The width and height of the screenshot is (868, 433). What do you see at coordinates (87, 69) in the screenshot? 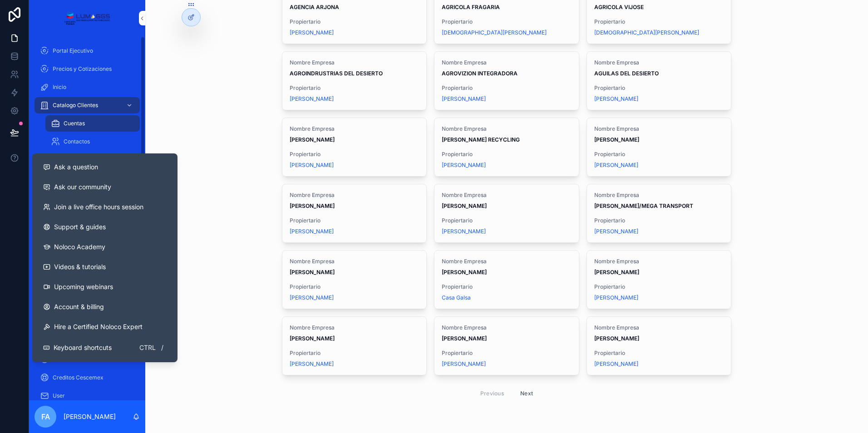
I see `a: Precios y Cotizaciones` at bounding box center [87, 69].